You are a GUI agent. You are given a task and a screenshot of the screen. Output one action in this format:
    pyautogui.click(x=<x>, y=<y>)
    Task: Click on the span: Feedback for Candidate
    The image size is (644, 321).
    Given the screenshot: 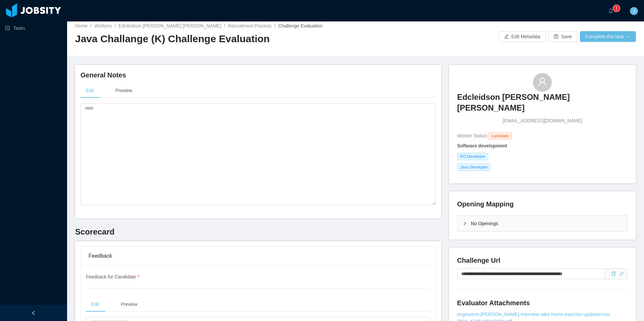 What is the action you would take?
    pyautogui.click(x=112, y=277)
    